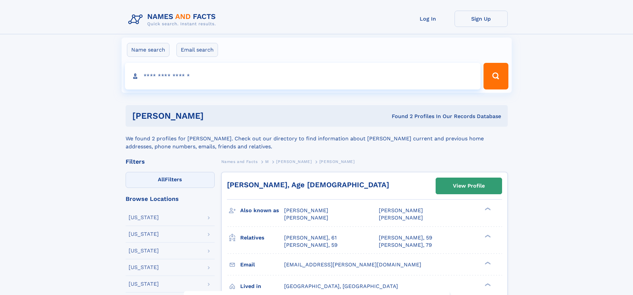 The image size is (633, 295). What do you see at coordinates (496, 76) in the screenshot?
I see `button: Search Button` at bounding box center [496, 76].